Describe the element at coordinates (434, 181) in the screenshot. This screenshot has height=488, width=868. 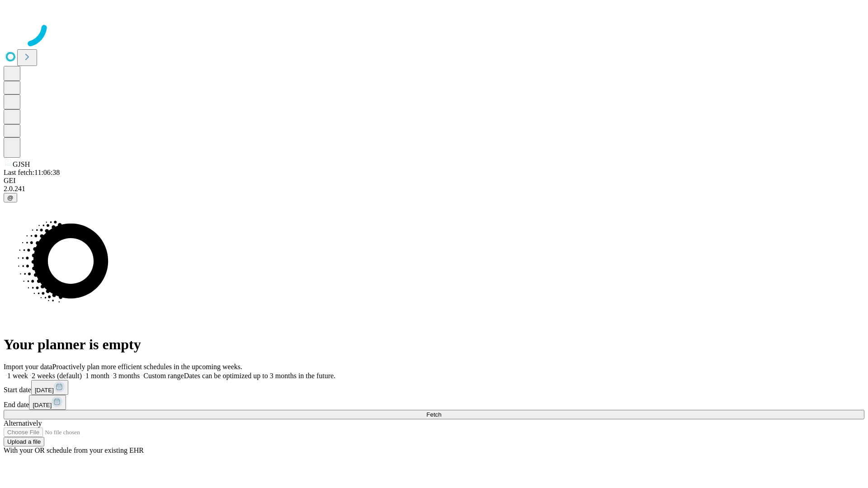
I see `div: GEI` at that location.